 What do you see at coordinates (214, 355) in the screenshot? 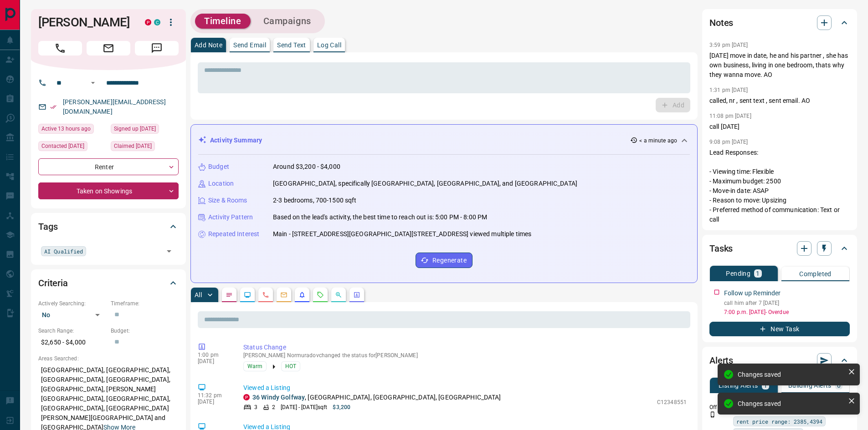
I see `p: 1:00 pm` at bounding box center [214, 355].